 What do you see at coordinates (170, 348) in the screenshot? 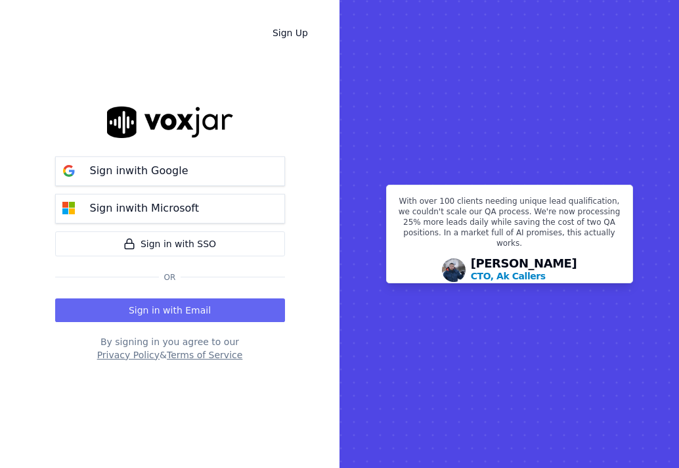
I see `div: By signing in you agree to our &` at bounding box center [170, 348].